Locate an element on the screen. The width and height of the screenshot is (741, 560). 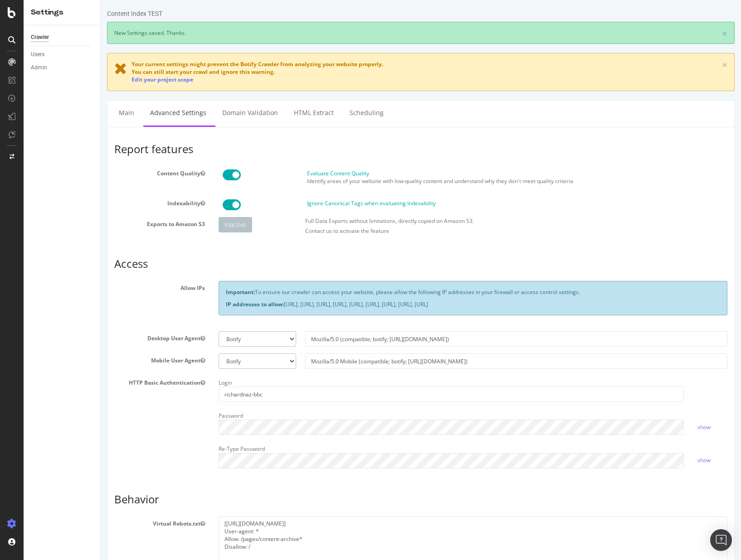
a: Main is located at coordinates (26, 113).